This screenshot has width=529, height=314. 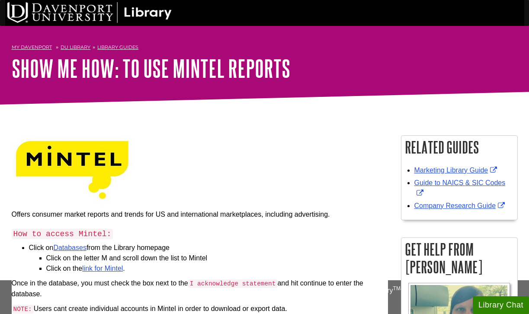 I want to click on p: Once in the database, you must check the box next to the and hit continue to enter the database., so click(x=200, y=288).